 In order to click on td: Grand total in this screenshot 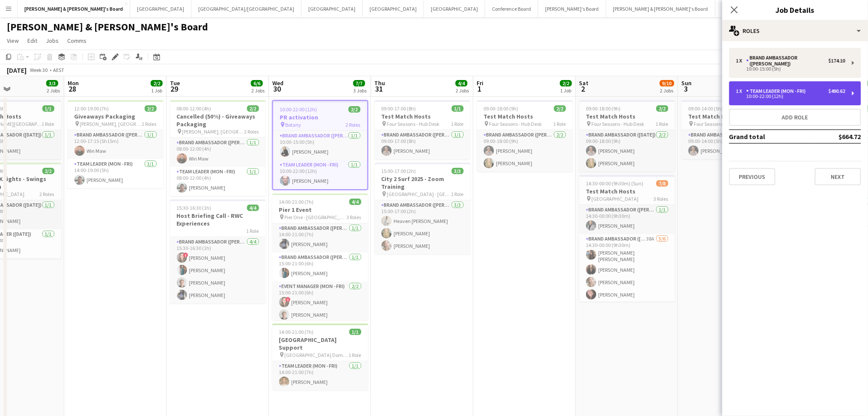, I will do `click(769, 136)`.